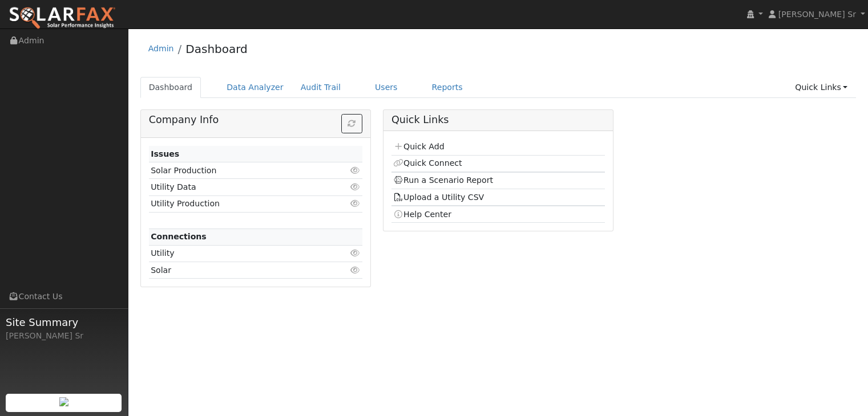 The height and width of the screenshot is (416, 868). I want to click on a: Quick Connect, so click(427, 163).